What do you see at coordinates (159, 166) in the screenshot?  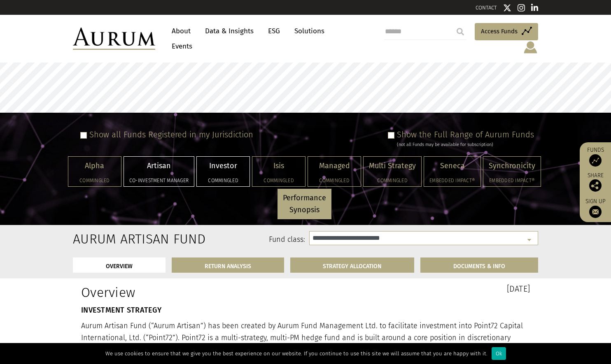 I see `p: Artisan` at bounding box center [159, 166].